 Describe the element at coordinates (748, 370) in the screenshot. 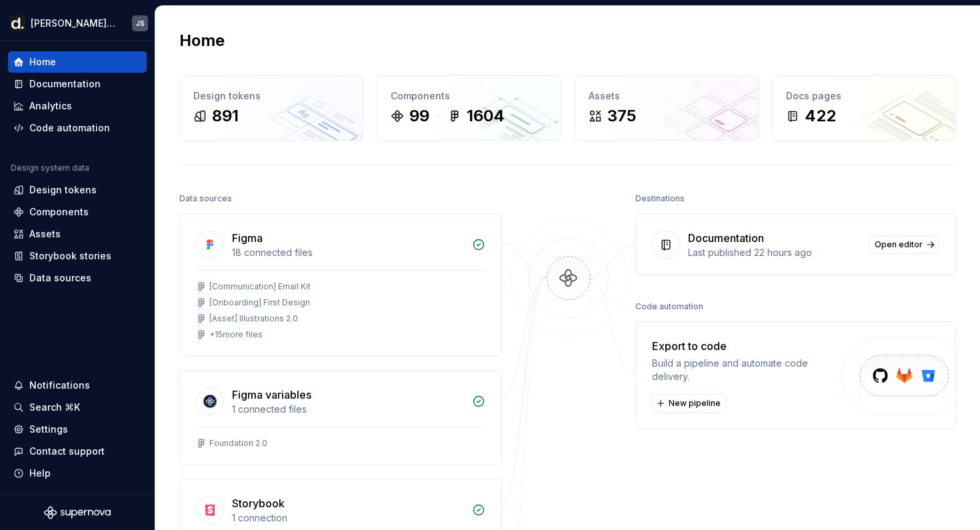

I see `div: Build a pipeline and automate code delivery.` at that location.